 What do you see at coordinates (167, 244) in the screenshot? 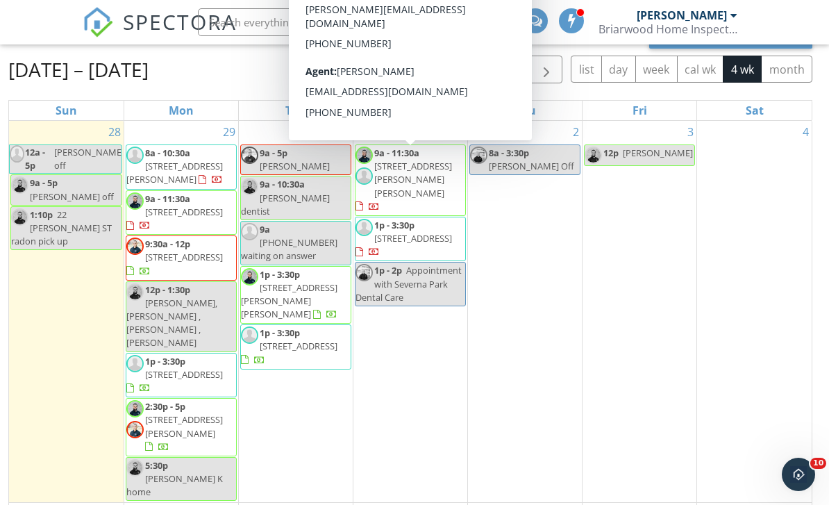
I see `span: 9:30a - 12p` at bounding box center [167, 244].